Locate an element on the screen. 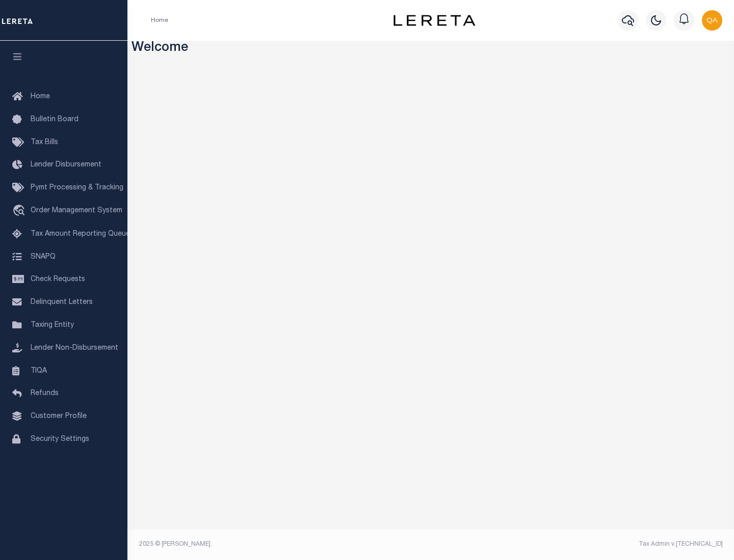 This screenshot has width=734, height=560. span: Check Requests is located at coordinates (57, 280).